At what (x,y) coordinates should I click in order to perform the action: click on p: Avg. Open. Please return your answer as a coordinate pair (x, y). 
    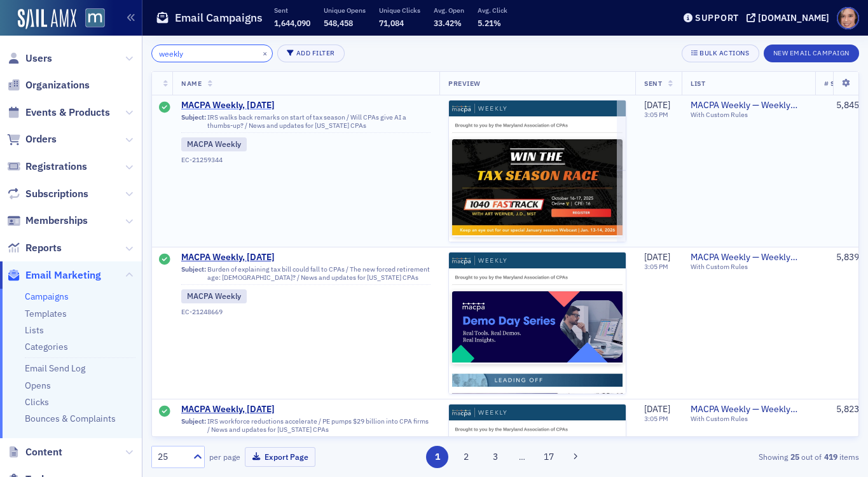
    Looking at the image, I should click on (449, 10).